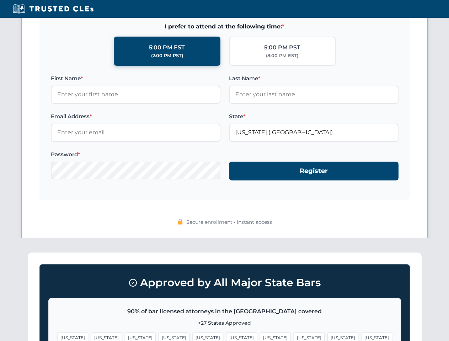  What do you see at coordinates (314, 79) in the screenshot?
I see `label: Last Name` at bounding box center [314, 79].